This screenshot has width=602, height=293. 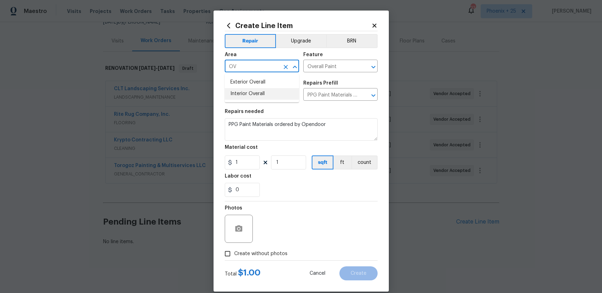 I want to click on span: Create, so click(x=359, y=273).